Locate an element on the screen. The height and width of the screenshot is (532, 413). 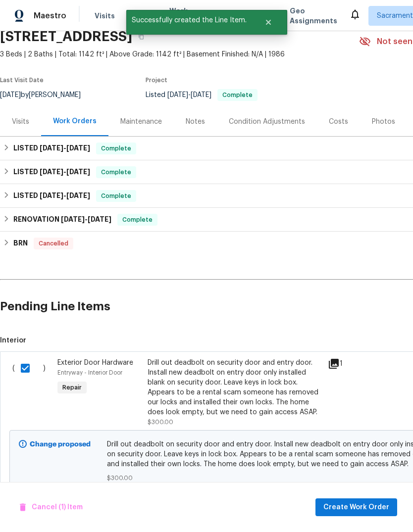
span: Repair is located at coordinates (72, 387).